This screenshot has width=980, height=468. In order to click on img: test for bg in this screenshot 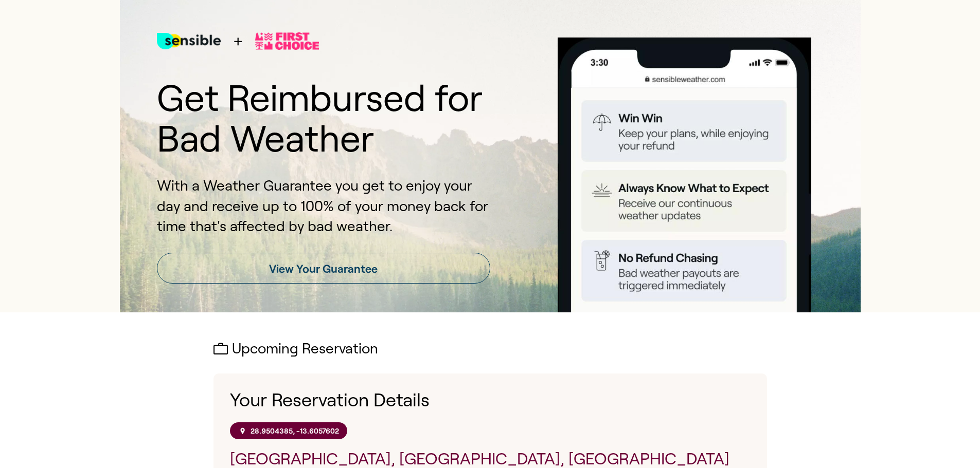, I will do `click(188, 41)`.